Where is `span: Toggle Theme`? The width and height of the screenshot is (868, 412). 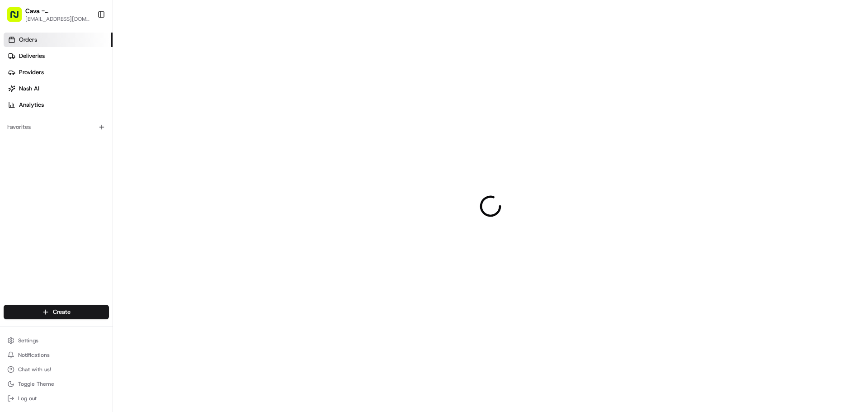 span: Toggle Theme is located at coordinates (36, 384).